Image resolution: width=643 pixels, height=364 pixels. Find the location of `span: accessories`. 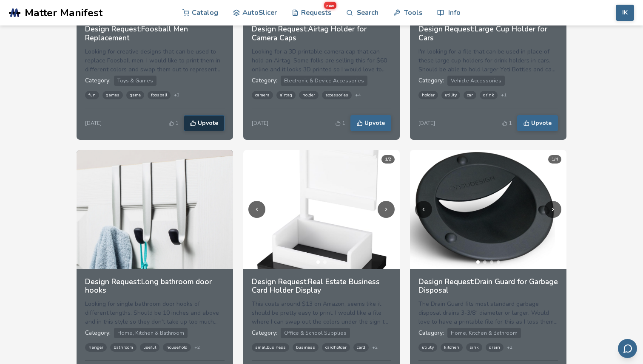

span: accessories is located at coordinates (337, 95).